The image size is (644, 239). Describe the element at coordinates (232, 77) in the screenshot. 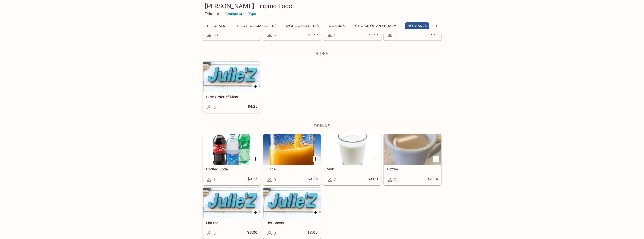

I see `div: Side Order of Meat` at that location.